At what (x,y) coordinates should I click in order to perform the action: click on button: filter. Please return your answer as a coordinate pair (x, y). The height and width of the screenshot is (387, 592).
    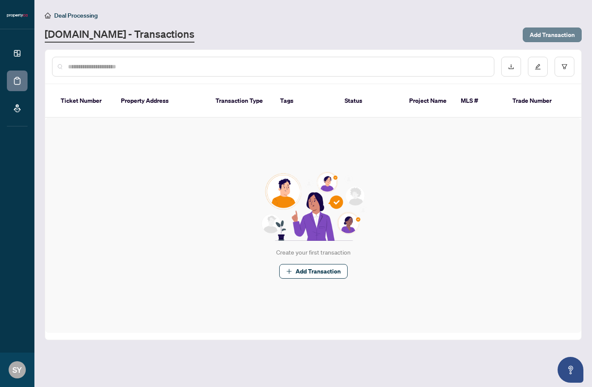
    Looking at the image, I should click on (564, 67).